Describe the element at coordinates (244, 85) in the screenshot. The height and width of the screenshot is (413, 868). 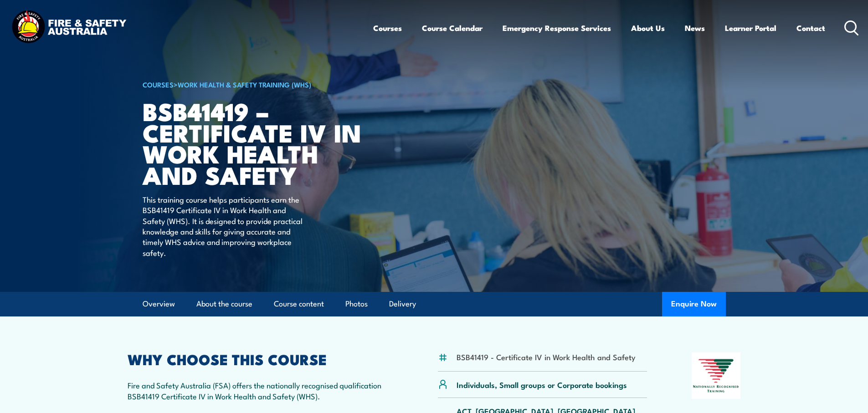
I see `a: Work Health & Safety Training (WHS)` at that location.